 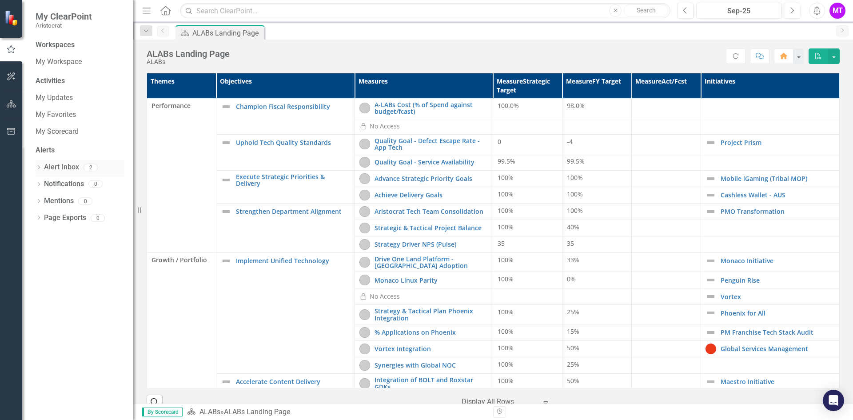 I want to click on a: Phoenix for All, so click(x=778, y=313).